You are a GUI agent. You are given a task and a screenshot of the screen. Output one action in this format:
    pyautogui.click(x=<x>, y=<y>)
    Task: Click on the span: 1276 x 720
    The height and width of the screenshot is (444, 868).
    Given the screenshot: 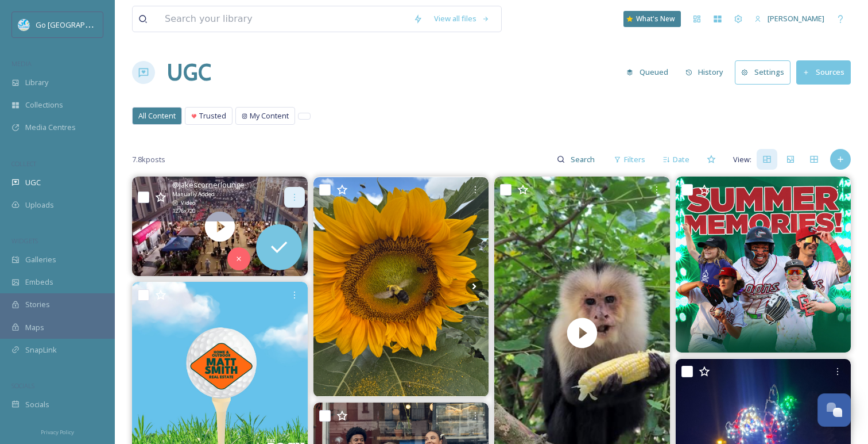 What is the action you would take?
    pyautogui.click(x=184, y=211)
    